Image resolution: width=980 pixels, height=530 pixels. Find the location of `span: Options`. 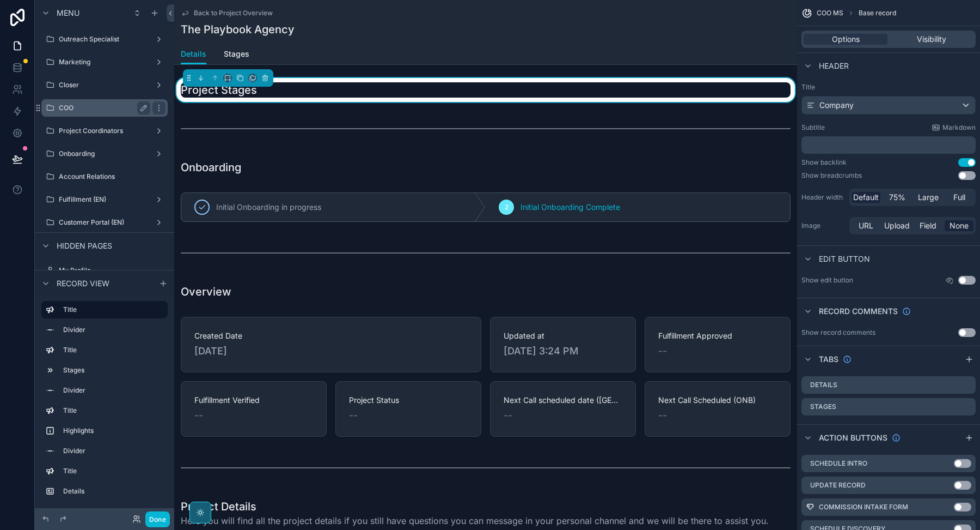

span: Options is located at coordinates (846, 40).